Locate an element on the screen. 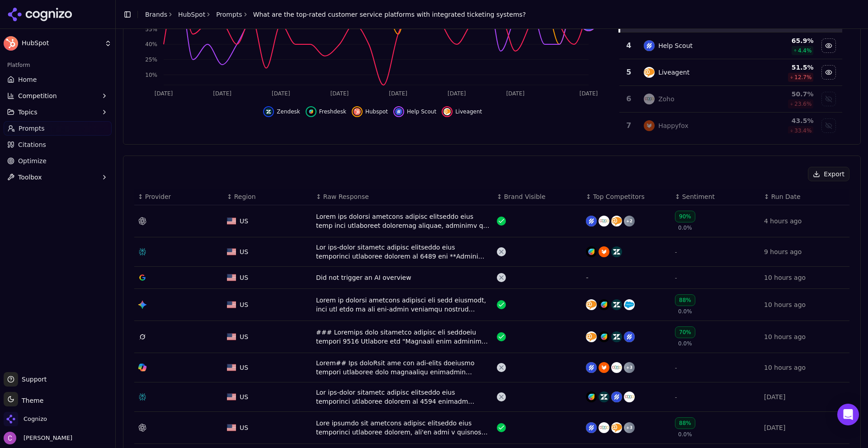 This screenshot has width=868, height=448. div: + 2 is located at coordinates (630, 221).